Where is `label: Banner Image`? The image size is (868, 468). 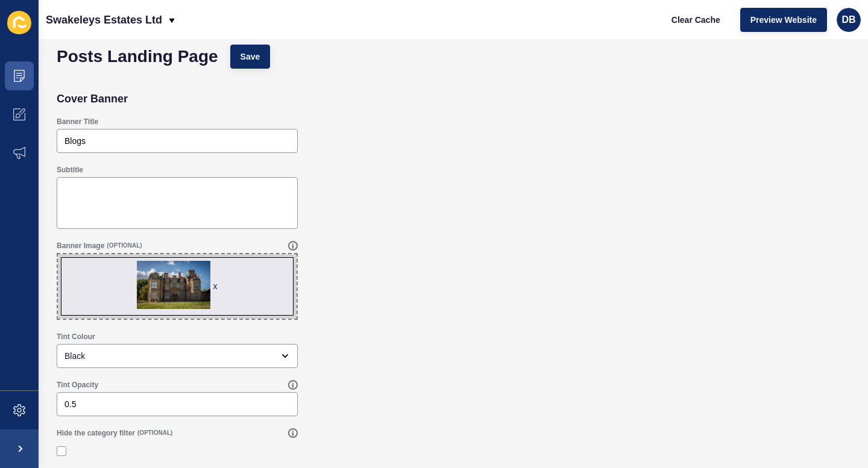
label: Banner Image is located at coordinates (80, 246).